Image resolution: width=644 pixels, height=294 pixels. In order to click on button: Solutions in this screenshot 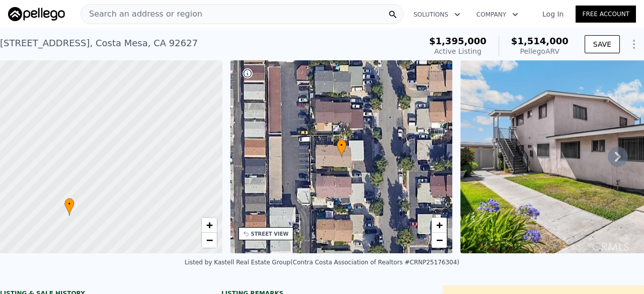, I will do `click(437, 14)`.